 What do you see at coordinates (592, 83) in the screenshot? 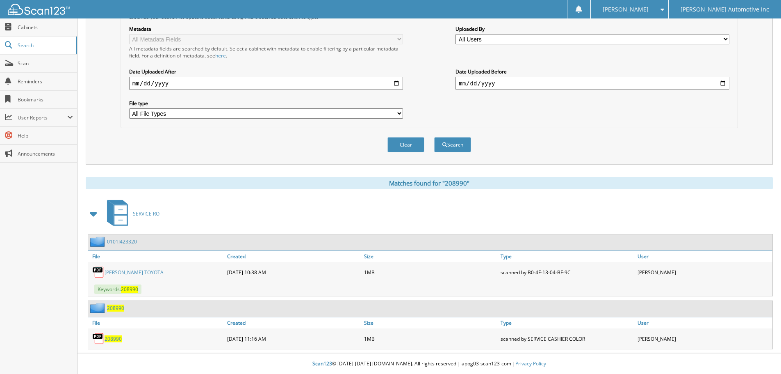
I see `input: end` at bounding box center [592, 83].